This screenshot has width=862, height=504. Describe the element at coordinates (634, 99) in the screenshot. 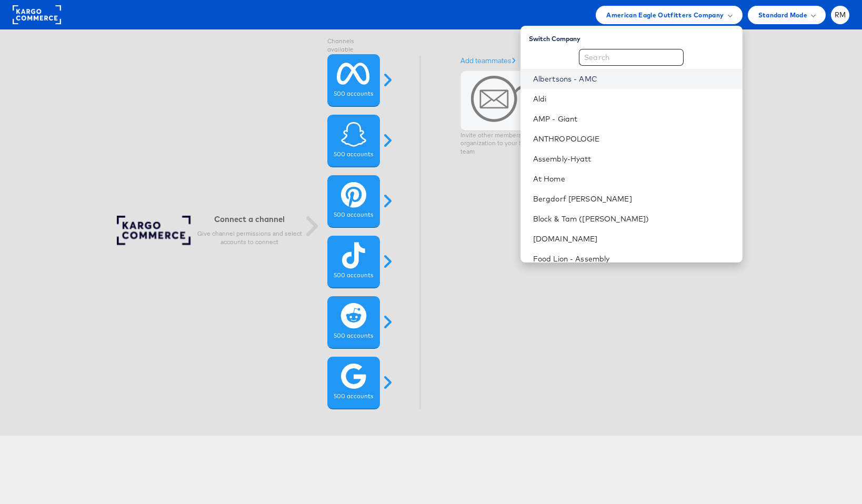

I see `a: Aldi` at that location.